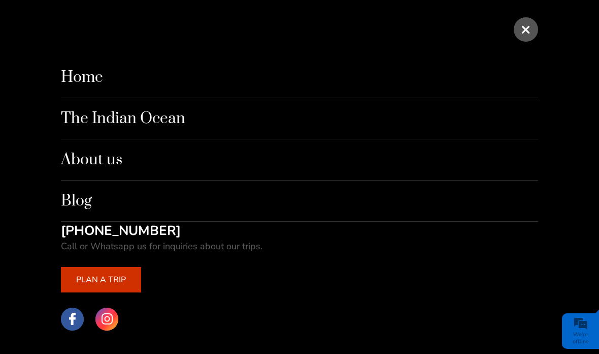 Image resolution: width=599 pixels, height=354 pixels. I want to click on textarea: Type your message and click 'Submit', so click(99, 211).